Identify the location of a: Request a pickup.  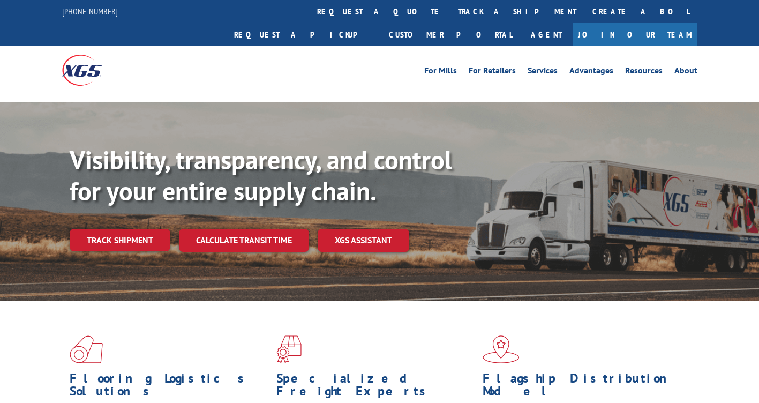
(303, 34).